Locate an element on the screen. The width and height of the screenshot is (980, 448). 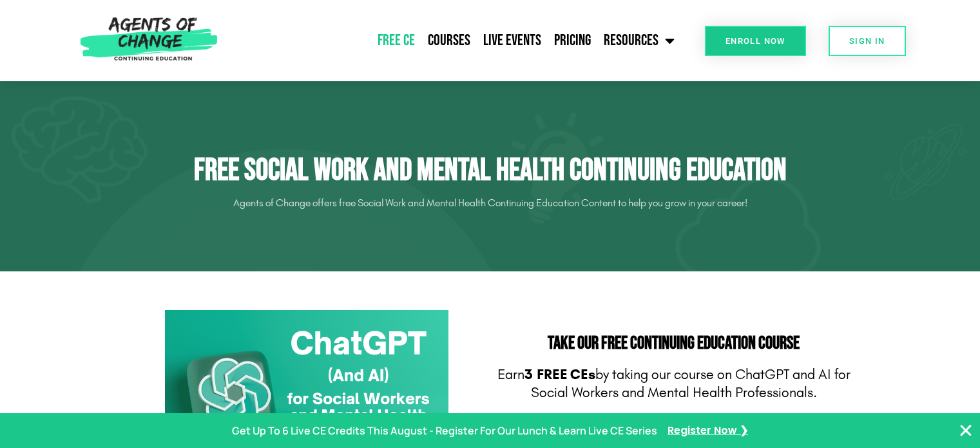
a: Resources is located at coordinates (639, 41).